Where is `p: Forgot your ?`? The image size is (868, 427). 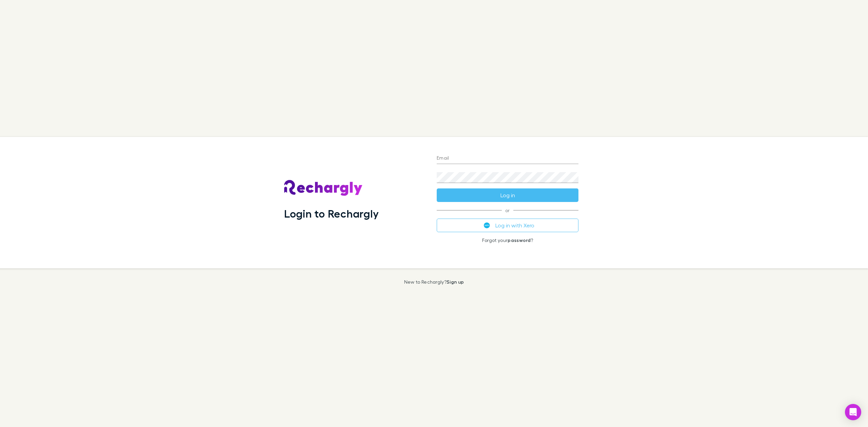
p: Forgot your ? is located at coordinates (508, 240).